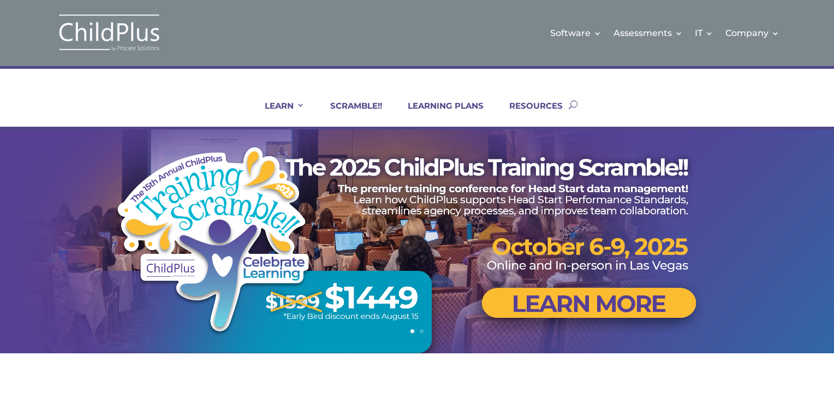  What do you see at coordinates (704, 33) in the screenshot?
I see `a: IT` at bounding box center [704, 33].